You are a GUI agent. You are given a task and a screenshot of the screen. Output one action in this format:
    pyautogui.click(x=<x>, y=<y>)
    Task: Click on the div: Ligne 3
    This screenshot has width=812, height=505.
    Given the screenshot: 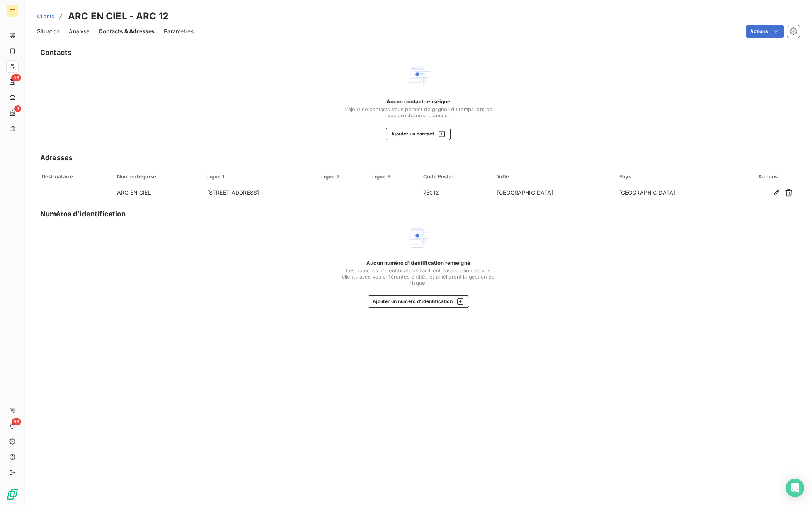 What is the action you would take?
    pyautogui.click(x=393, y=176)
    